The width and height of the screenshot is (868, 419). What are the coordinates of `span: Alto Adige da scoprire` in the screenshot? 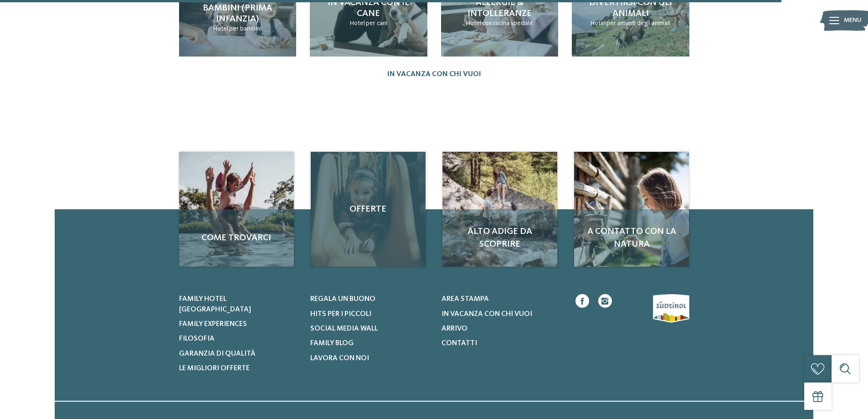 It's located at (500, 238).